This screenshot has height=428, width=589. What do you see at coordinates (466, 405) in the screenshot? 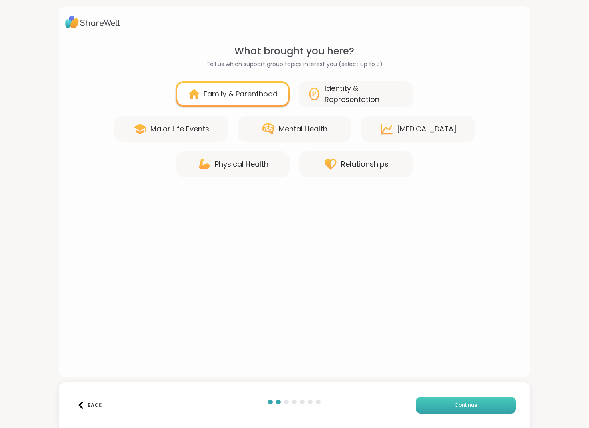
I see `span: Continue` at bounding box center [466, 405].